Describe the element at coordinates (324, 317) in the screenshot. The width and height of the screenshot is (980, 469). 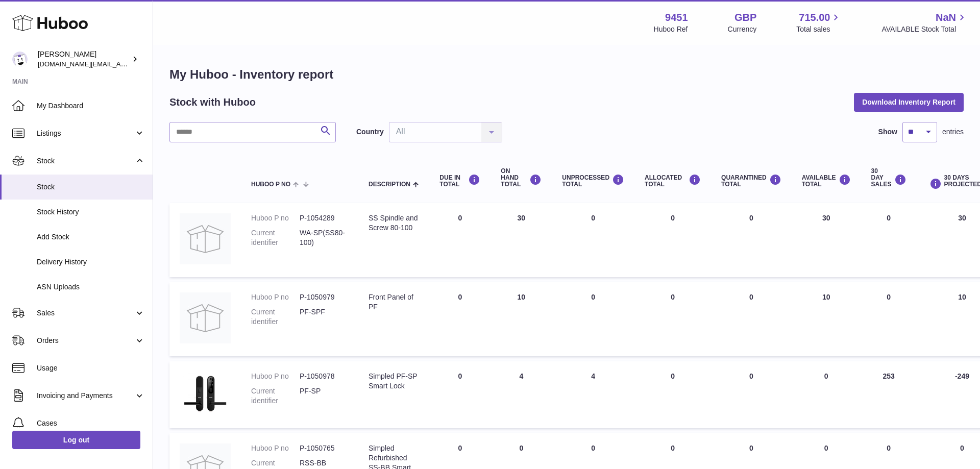
I see `dd: PF-SPF` at that location.